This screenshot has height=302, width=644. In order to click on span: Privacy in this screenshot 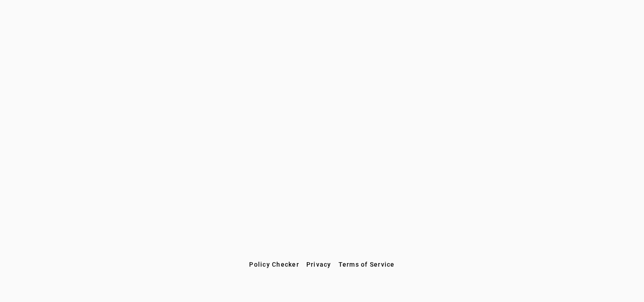, I will do `click(319, 265)`.